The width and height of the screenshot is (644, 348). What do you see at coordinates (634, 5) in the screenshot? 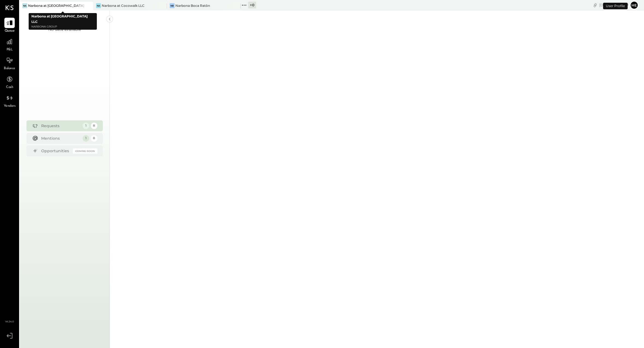
I see `button: He` at bounding box center [634, 5].